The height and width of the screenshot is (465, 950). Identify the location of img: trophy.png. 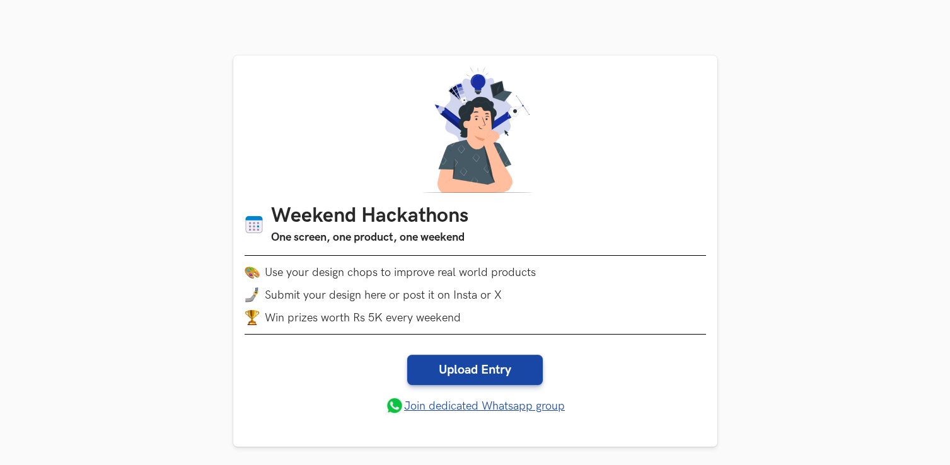
(252, 318).